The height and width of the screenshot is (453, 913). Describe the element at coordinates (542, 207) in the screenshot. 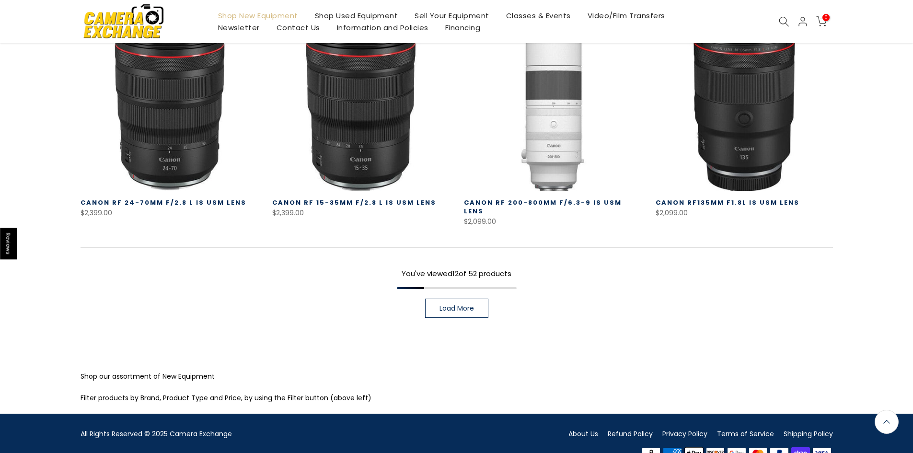

I see `a: Canon RF 200-800mm f/6.3-9 IS USM Lens` at that location.